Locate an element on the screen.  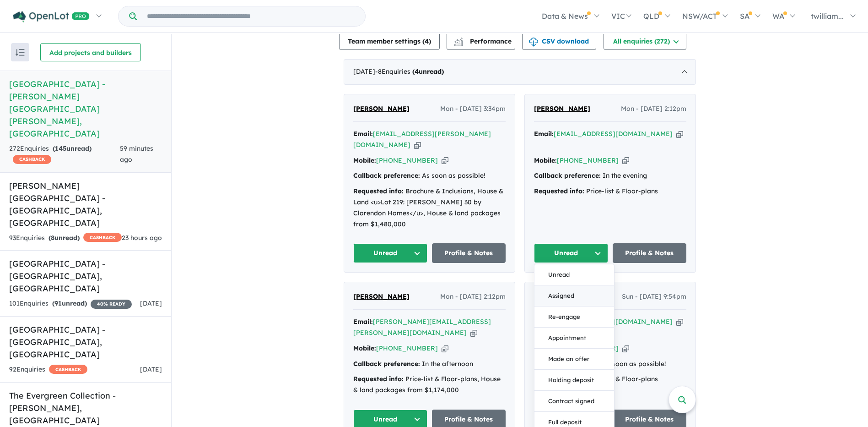
button: Add projects and builders is located at coordinates (90, 52).